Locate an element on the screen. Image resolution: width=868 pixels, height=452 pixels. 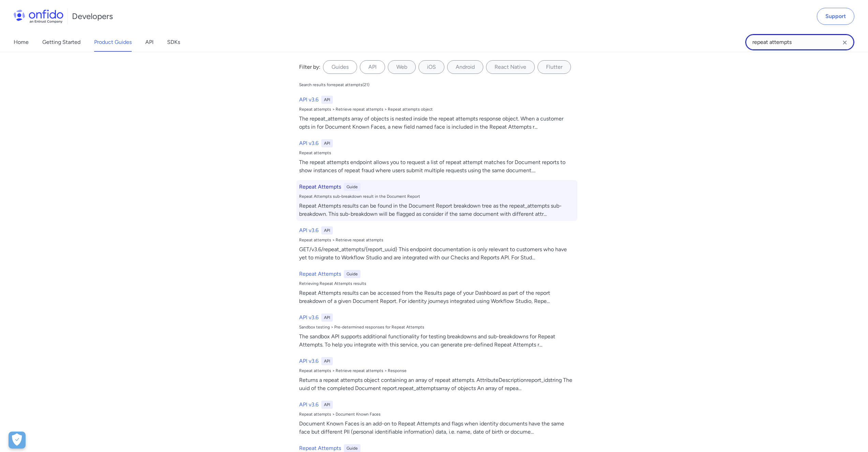
a: Product Guides is located at coordinates (113, 42).